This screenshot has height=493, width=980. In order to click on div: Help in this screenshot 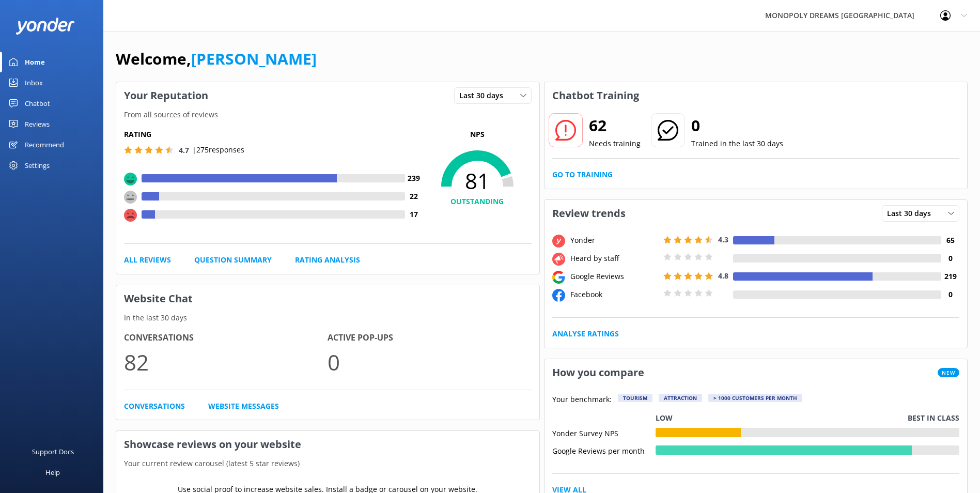, I will do `click(53, 472)`.